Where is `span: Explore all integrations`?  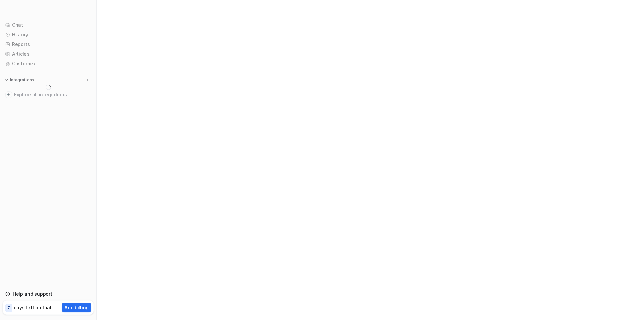
span: Explore all integrations is located at coordinates (52, 95).